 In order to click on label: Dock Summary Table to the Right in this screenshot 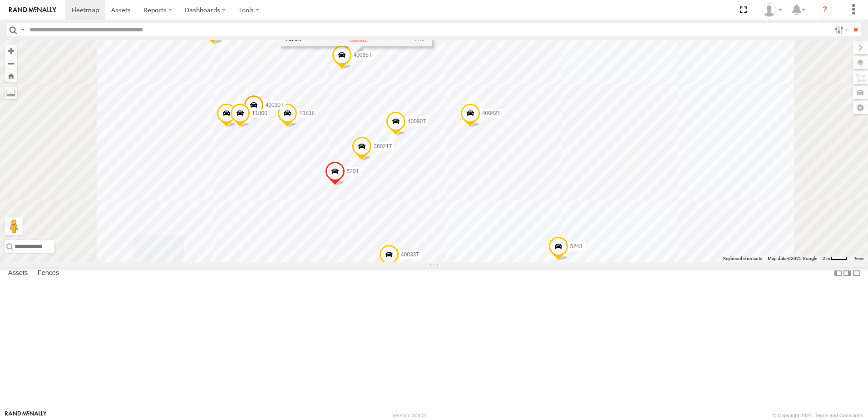, I will do `click(847, 273)`.